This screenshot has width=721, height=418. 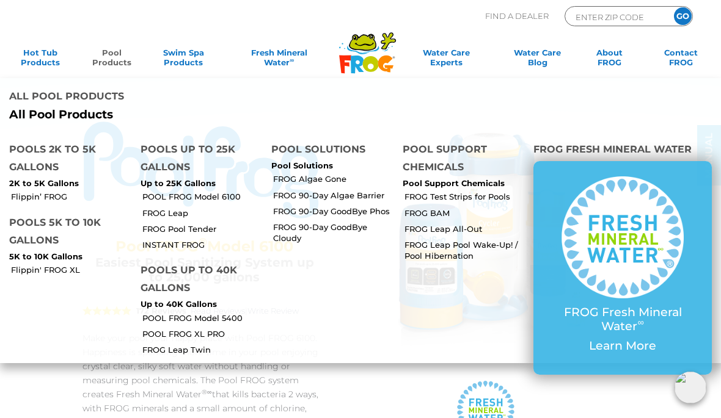 I want to click on a: POOL FROG Model 5400, so click(x=202, y=318).